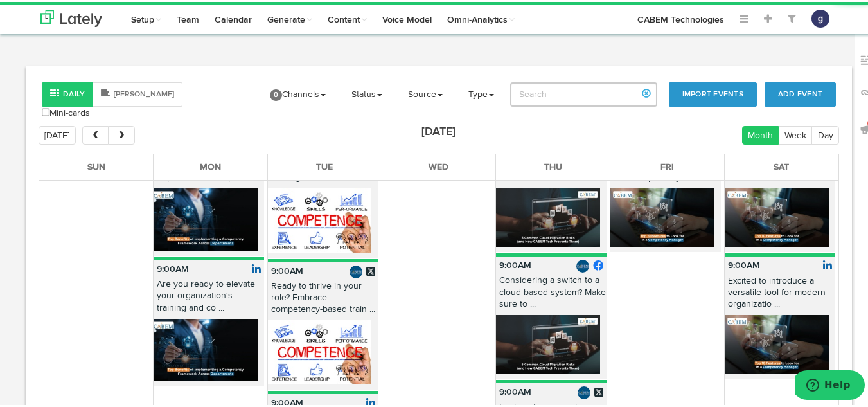 This screenshot has width=868, height=407. What do you see at coordinates (800, 93) in the screenshot?
I see `button: Add Event` at bounding box center [800, 93].